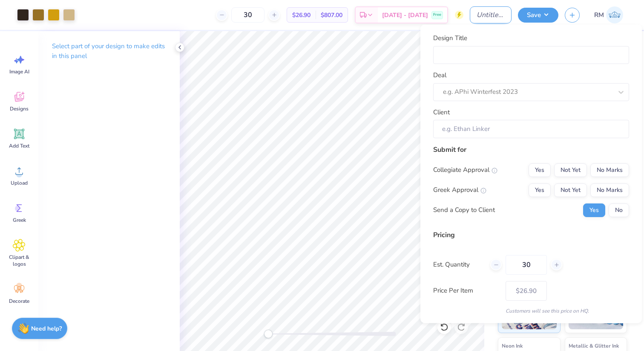 The image size is (644, 351). I want to click on span: Decorate, so click(19, 301).